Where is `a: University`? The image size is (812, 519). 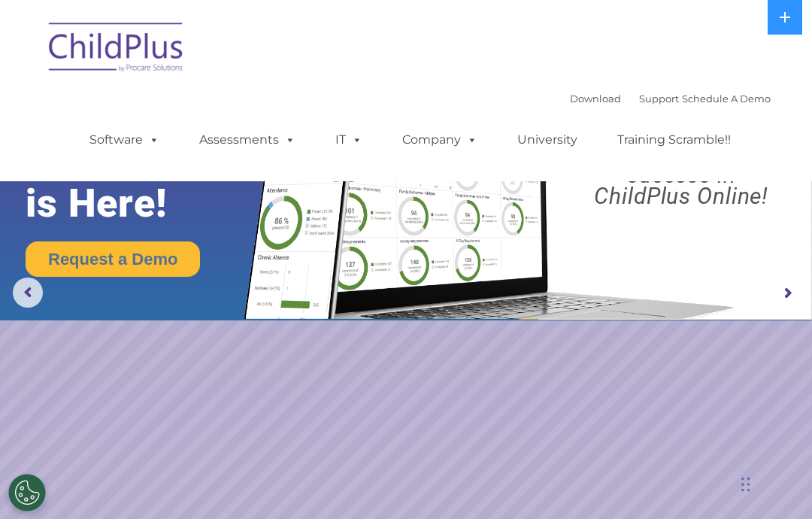
a: University is located at coordinates (548, 140).